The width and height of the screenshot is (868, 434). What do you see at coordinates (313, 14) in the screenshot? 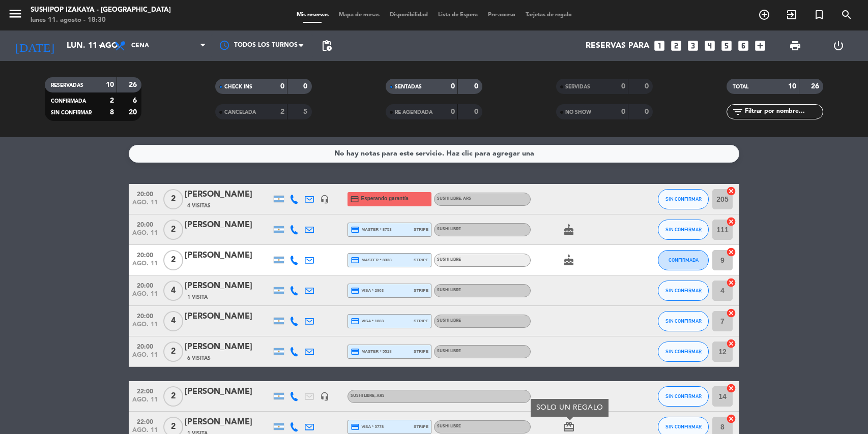
I see `span: Mis reservas` at bounding box center [313, 14].